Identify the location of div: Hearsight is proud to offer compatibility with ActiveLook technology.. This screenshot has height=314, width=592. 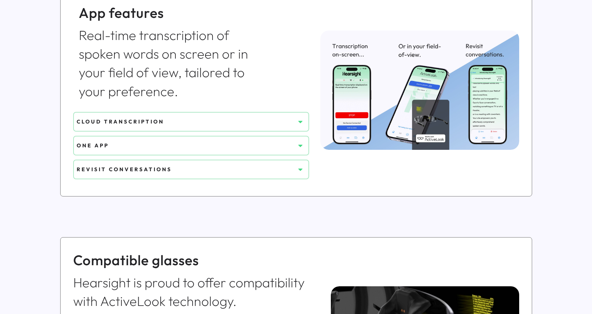
(191, 291).